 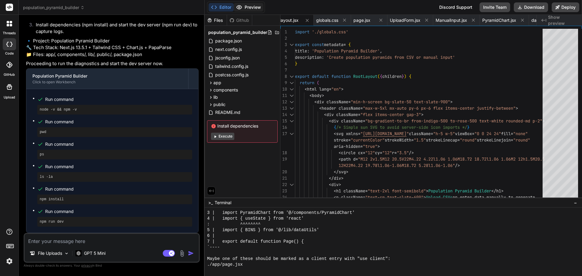 I want to click on span: body, so click(x=317, y=95).